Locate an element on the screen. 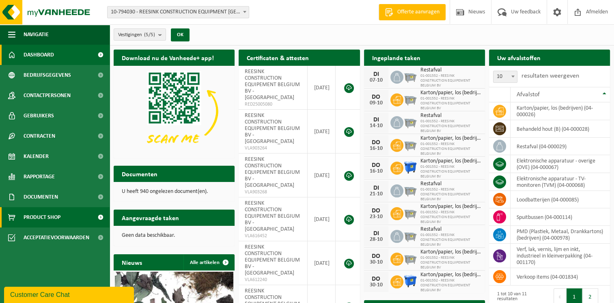 The image size is (614, 303). div: 14-10 is located at coordinates (376, 126).